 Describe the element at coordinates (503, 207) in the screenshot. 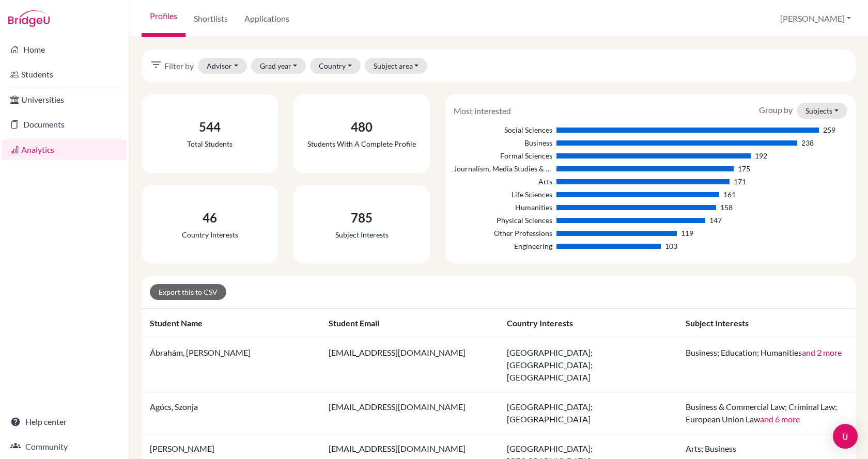

I see `div: Humanities` at that location.